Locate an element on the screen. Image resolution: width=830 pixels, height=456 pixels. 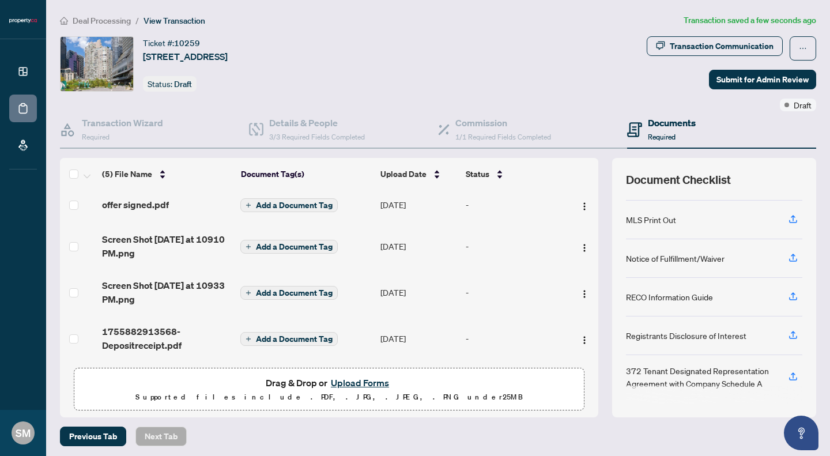
button: Previous Tab is located at coordinates (93, 436).